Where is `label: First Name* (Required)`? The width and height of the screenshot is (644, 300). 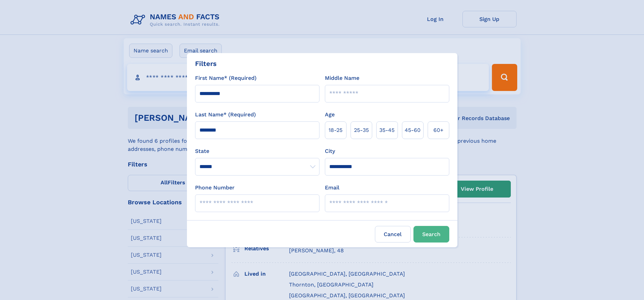
label: First Name* (Required) is located at coordinates (226, 78).